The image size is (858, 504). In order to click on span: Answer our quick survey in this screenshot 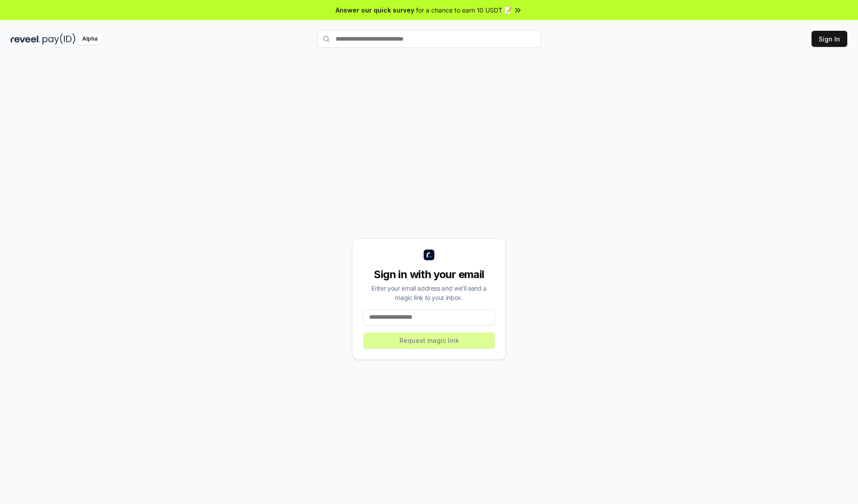, I will do `click(375, 10)`.